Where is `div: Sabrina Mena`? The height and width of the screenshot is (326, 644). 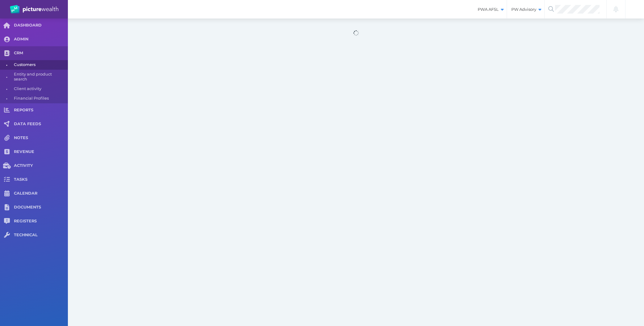 div: Sabrina Mena is located at coordinates (634, 9).